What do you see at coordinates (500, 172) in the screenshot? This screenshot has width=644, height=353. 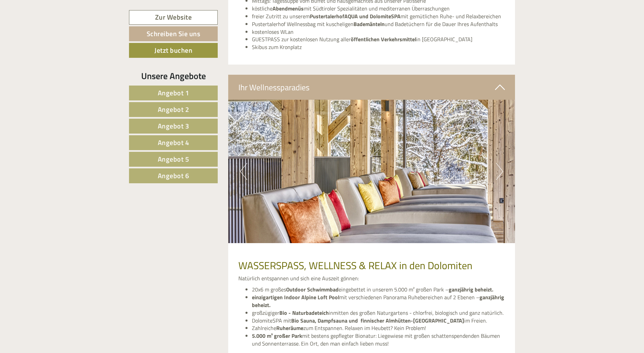 I see `button: Next` at bounding box center [500, 172].